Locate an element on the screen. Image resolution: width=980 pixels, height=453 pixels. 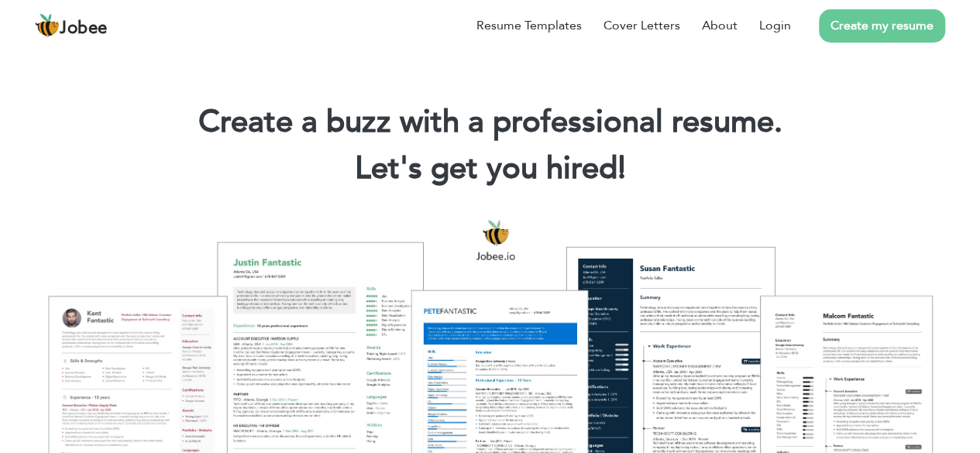
a: Jobee is located at coordinates (71, 26).